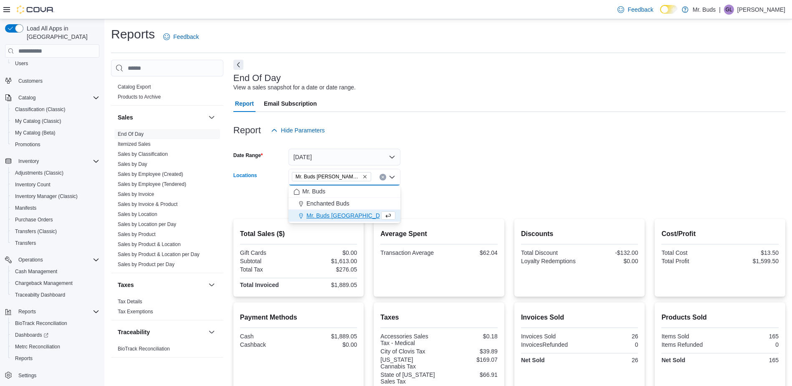 The width and height of the screenshot is (792, 386). Describe the element at coordinates (137, 234) in the screenshot. I see `a: Sales by Product` at that location.